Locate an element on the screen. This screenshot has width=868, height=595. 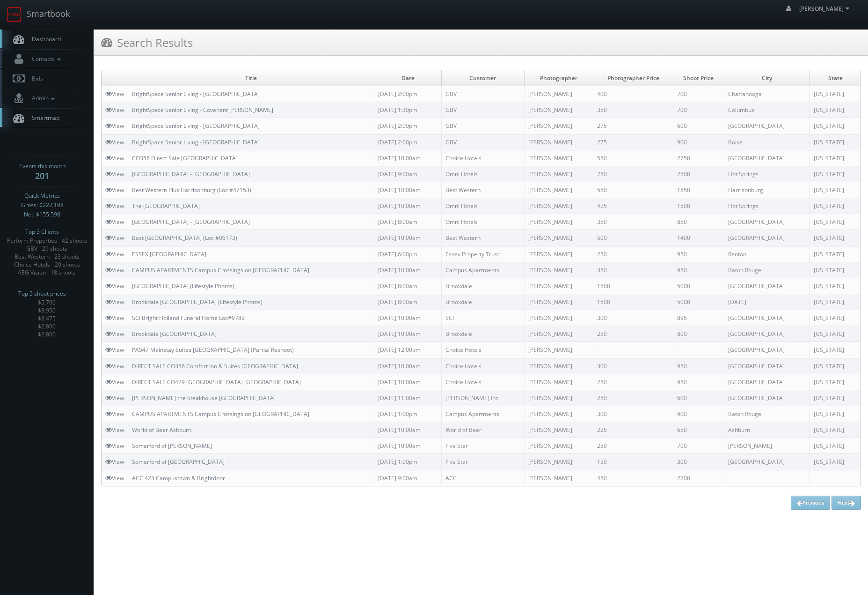
td: City is located at coordinates (767, 78).